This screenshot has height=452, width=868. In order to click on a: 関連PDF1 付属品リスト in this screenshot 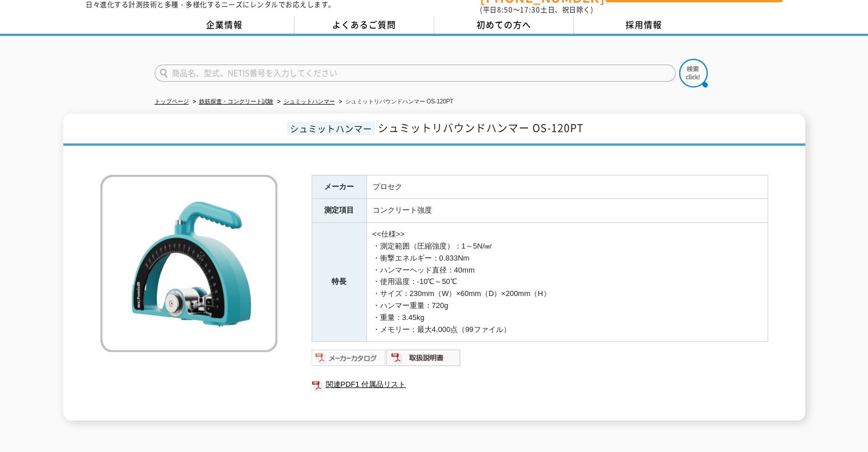, I will do `click(540, 385)`.